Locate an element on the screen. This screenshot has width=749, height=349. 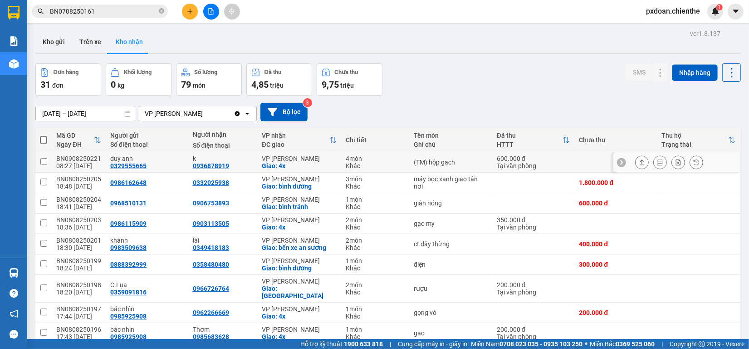
div: Chưa thu is located at coordinates (616, 140).